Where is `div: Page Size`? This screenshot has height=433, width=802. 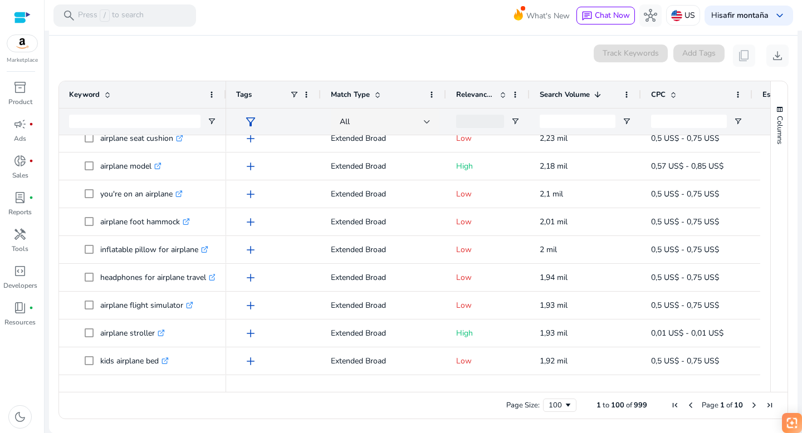
div: Page Size is located at coordinates (560, 405).